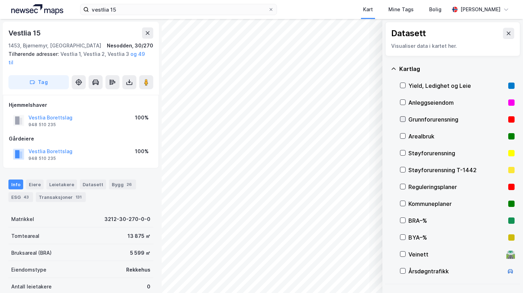  What do you see at coordinates (29, 270) in the screenshot?
I see `div: Eiendomstype` at bounding box center [29, 270].